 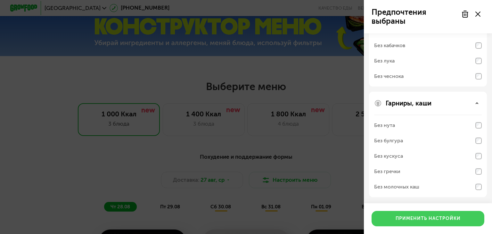 What do you see at coordinates (387, 171) in the screenshot?
I see `div: Без гречки` at bounding box center [387, 171].